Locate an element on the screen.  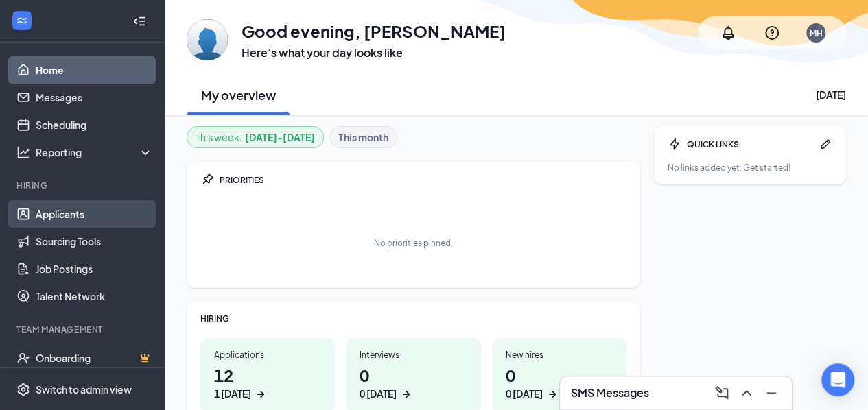
b: This month is located at coordinates (363, 138).